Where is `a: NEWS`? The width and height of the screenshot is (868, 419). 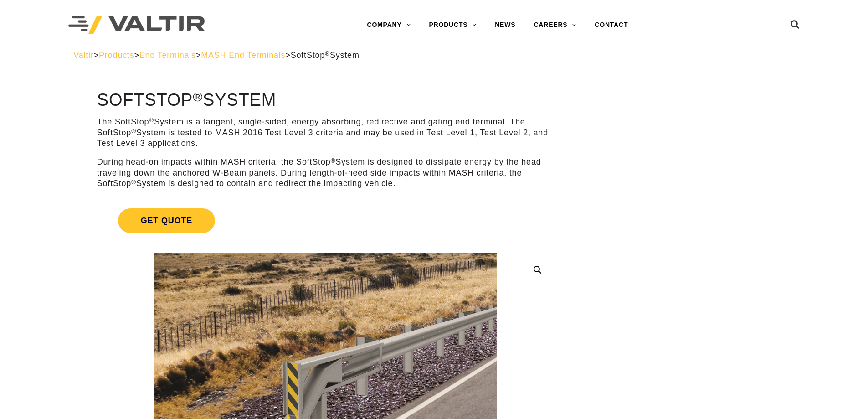 a: NEWS is located at coordinates (504, 25).